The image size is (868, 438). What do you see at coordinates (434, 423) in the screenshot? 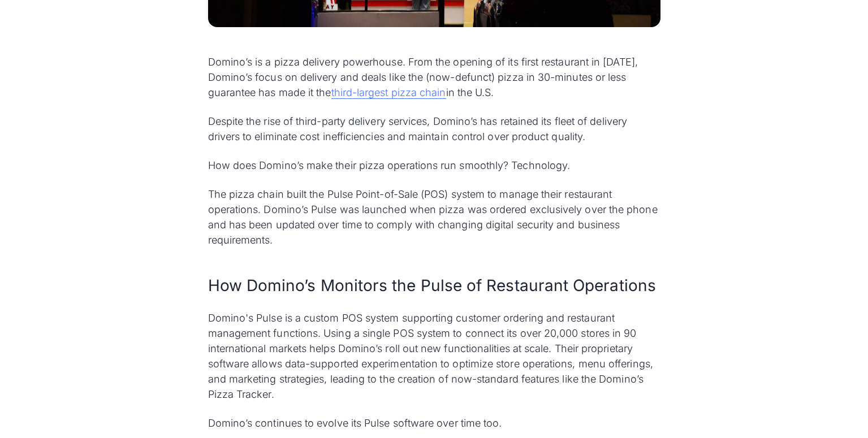
I see `p: Domino’s continues to evolve its Pulse software over time too.` at bounding box center [434, 423].